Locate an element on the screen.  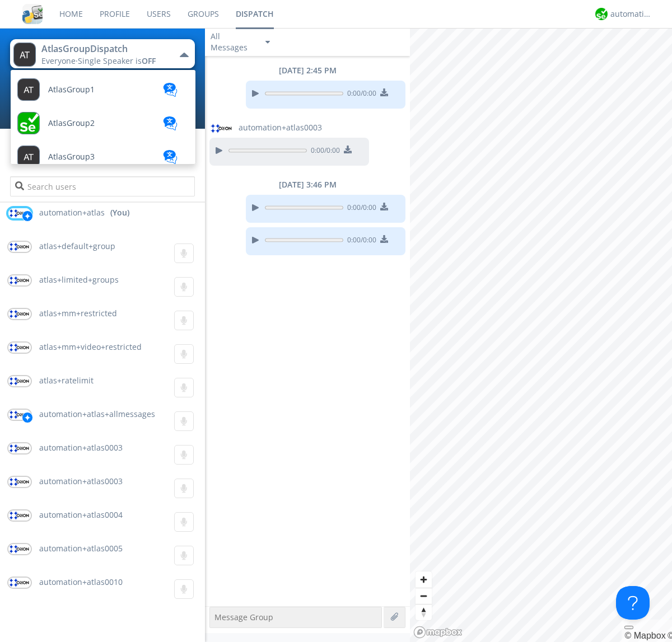
span: atlas+mm+restricted is located at coordinates (78, 313).